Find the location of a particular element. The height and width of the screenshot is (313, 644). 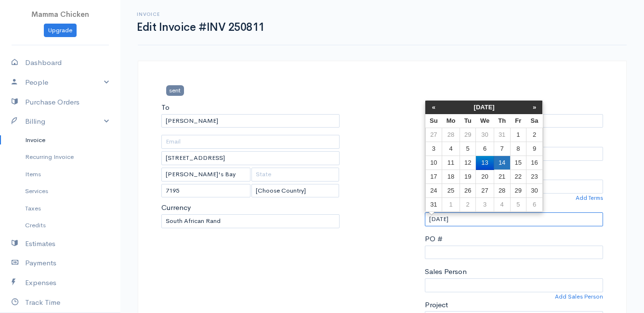

td: 24 is located at coordinates (433, 191).